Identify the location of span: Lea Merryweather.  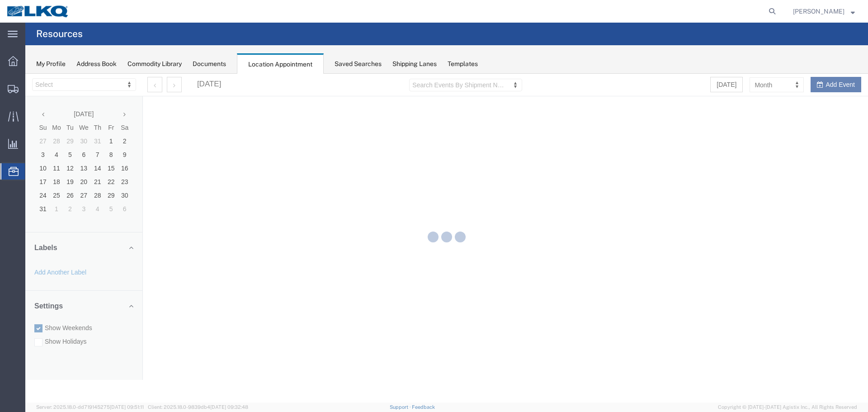
(819, 11).